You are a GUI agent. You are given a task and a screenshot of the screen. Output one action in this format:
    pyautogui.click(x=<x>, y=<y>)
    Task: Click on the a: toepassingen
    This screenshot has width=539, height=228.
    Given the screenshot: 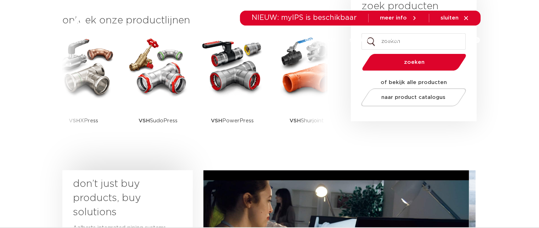 What is the action you would take?
    pyautogui.click(x=272, y=40)
    